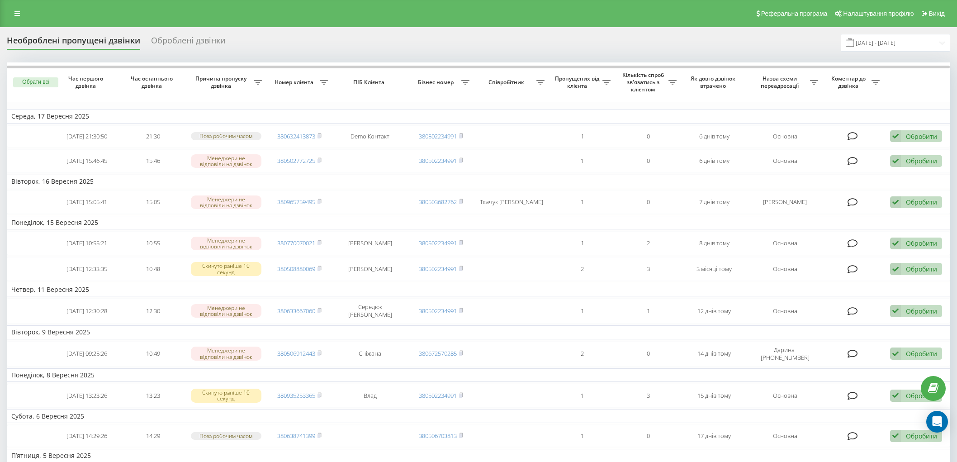 Image resolution: width=957 pixels, height=462 pixels. Describe the element at coordinates (714, 202) in the screenshot. I see `td: 7 днів тому` at that location.